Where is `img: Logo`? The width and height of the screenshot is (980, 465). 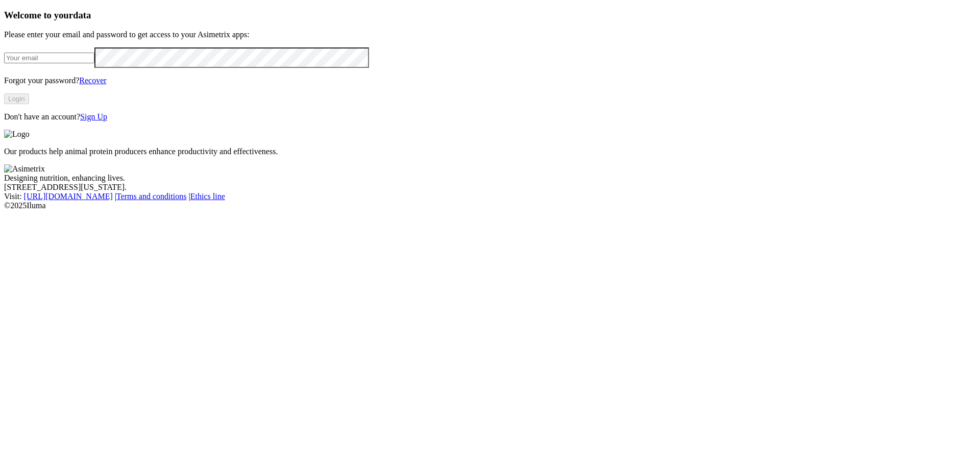 img: Logo is located at coordinates (17, 134).